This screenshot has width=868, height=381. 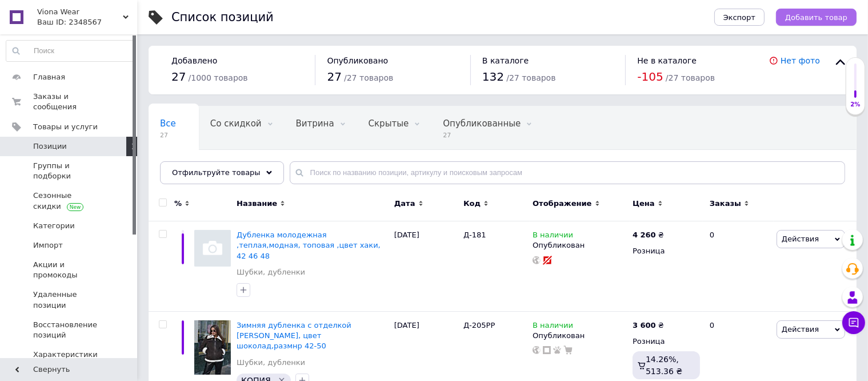 I want to click on span: Отображение, so click(x=562, y=204).